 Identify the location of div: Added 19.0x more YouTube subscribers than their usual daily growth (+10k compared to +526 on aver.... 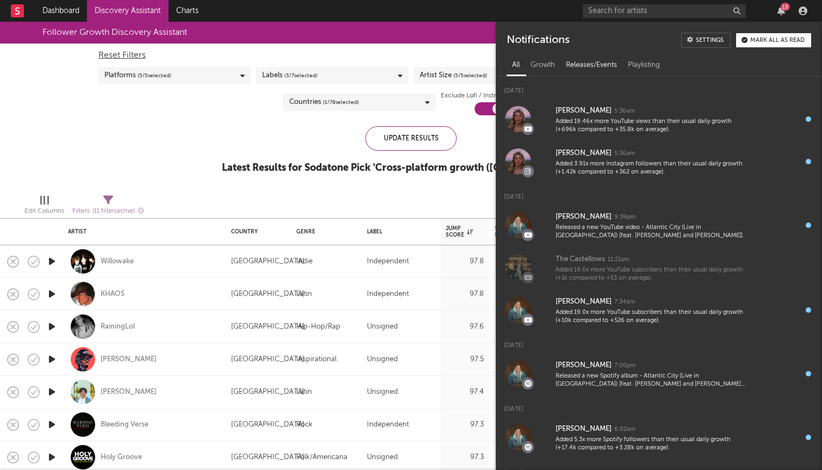
(651, 316).